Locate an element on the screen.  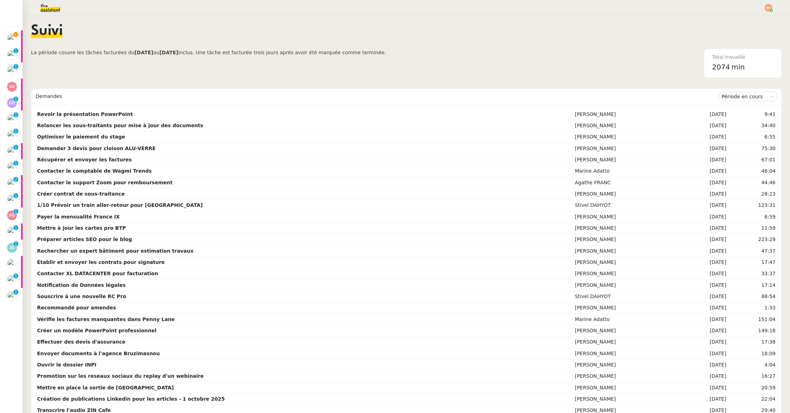
strong: Revoir la présentation PowerPoint is located at coordinates (85, 114).